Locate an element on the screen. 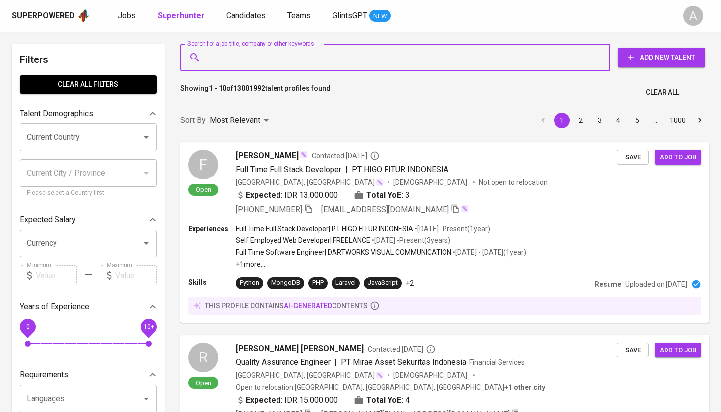 This screenshot has width=721, height=412. button: Go to page 4 is located at coordinates (618, 120).